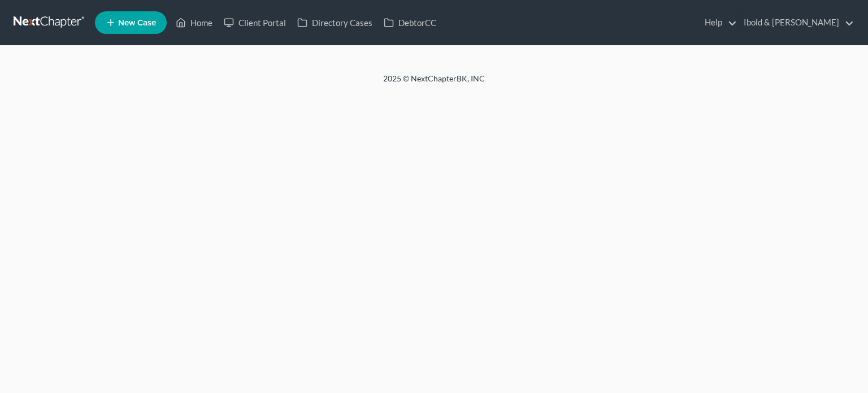 Image resolution: width=868 pixels, height=393 pixels. What do you see at coordinates (718, 22) in the screenshot?
I see `a: Help` at bounding box center [718, 22].